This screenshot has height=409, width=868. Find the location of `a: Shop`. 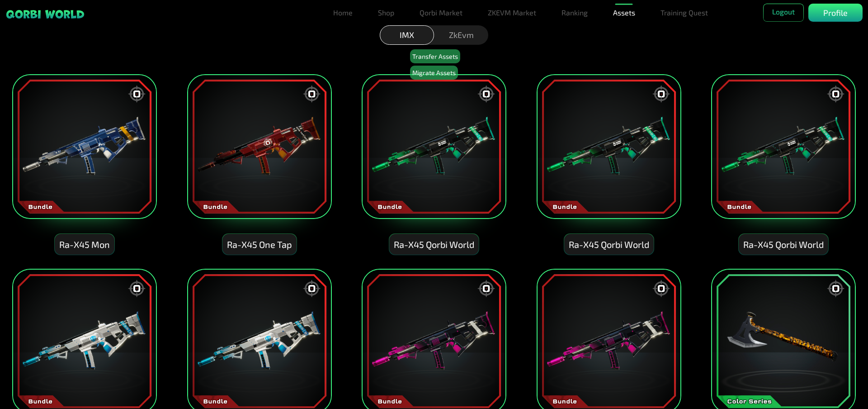

a: Shop is located at coordinates (386, 12).